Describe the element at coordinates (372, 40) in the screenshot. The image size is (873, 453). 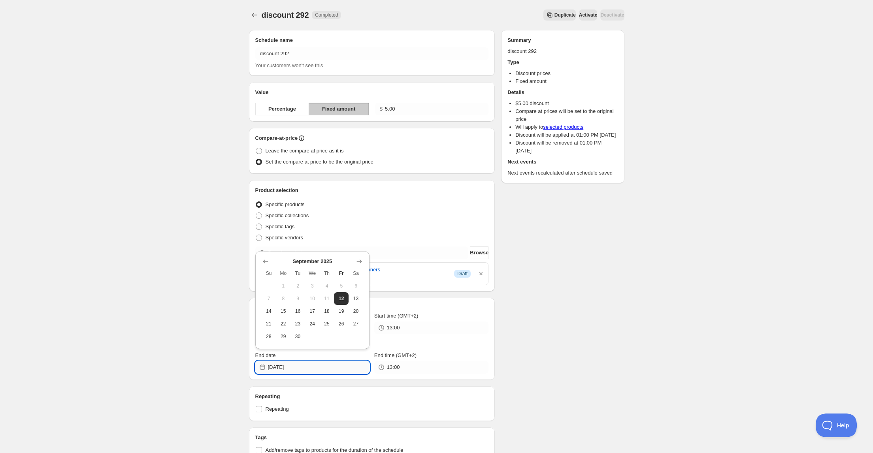
I see `h2: Schedule name` at that location.